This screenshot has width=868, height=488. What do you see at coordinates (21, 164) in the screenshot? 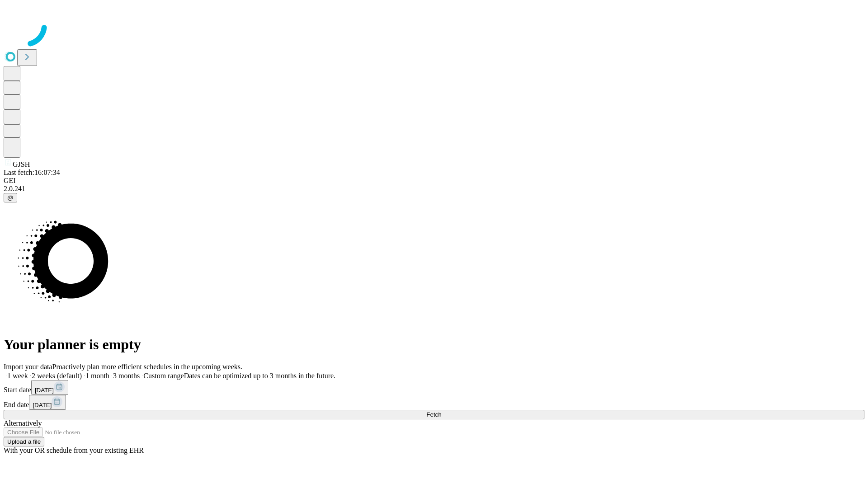
I see `span: GJSH` at bounding box center [21, 164].